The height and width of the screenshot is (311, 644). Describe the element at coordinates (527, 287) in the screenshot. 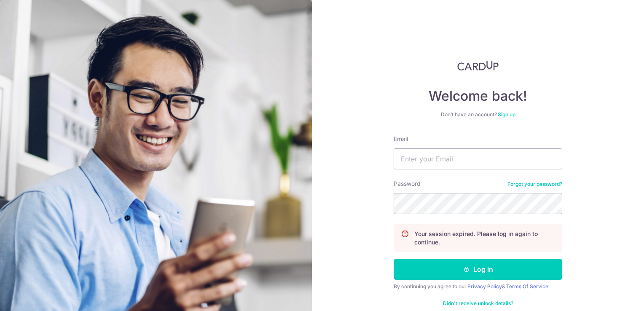

I see `a: Terms Of Service` at that location.